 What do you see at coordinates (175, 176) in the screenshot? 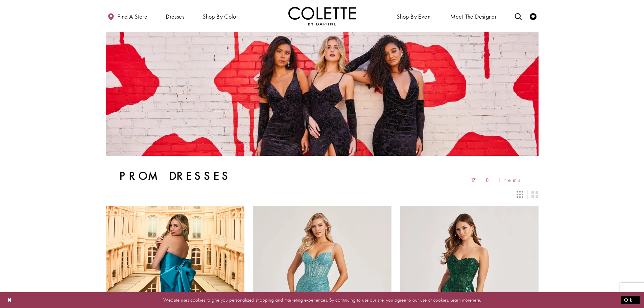
I see `h1: Prom Dresses` at bounding box center [175, 176].